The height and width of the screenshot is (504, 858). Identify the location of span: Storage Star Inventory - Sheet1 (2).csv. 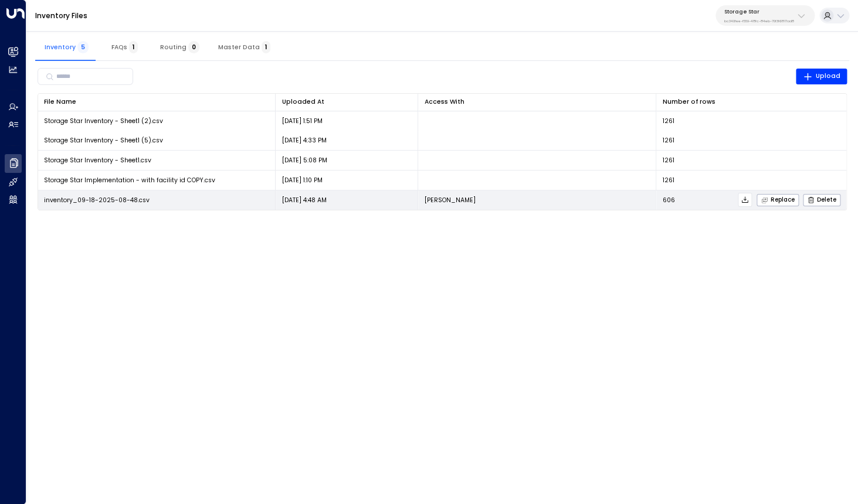
(103, 121).